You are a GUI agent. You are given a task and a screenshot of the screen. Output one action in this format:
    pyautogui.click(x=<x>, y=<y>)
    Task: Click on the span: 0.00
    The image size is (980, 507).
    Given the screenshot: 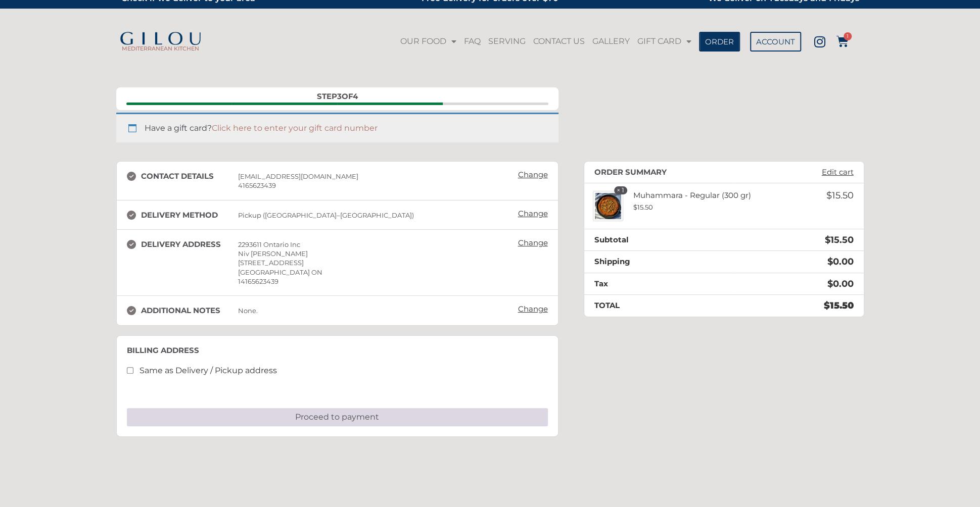 What is the action you would take?
    pyautogui.click(x=840, y=262)
    